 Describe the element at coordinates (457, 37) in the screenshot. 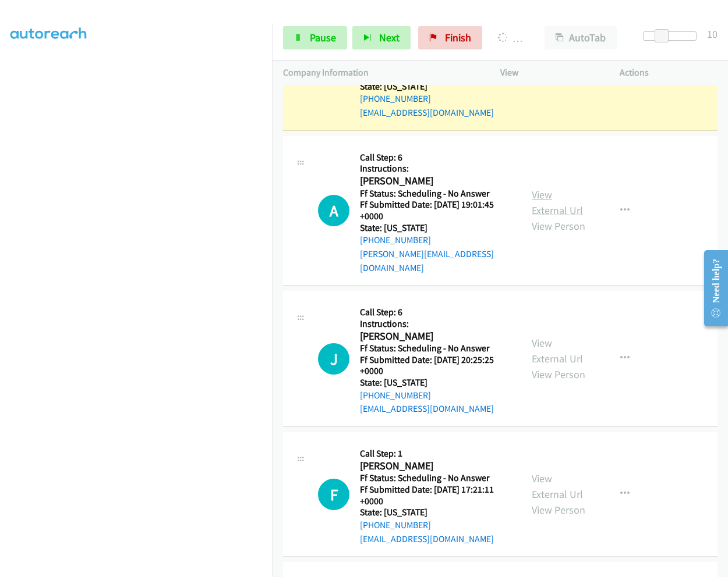

I see `span: Finish` at that location.